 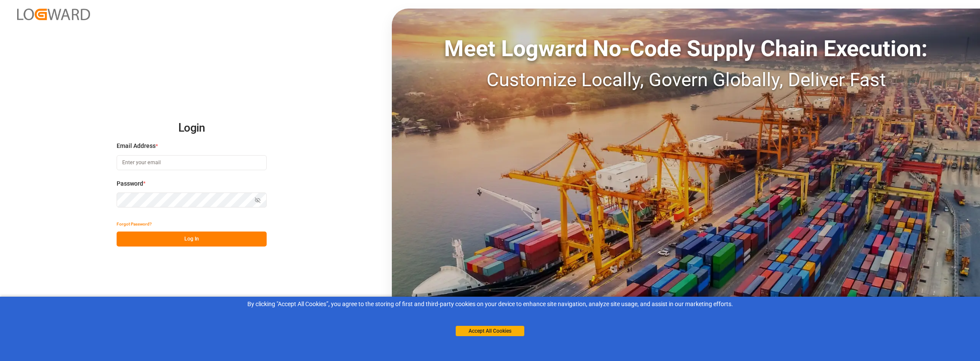 I want to click on img: Logward_new_orange.png, so click(x=53, y=15).